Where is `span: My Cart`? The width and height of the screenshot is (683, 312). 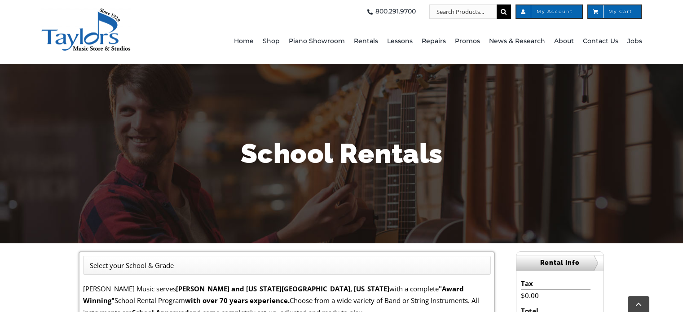
span: My Cart is located at coordinates (615, 12).